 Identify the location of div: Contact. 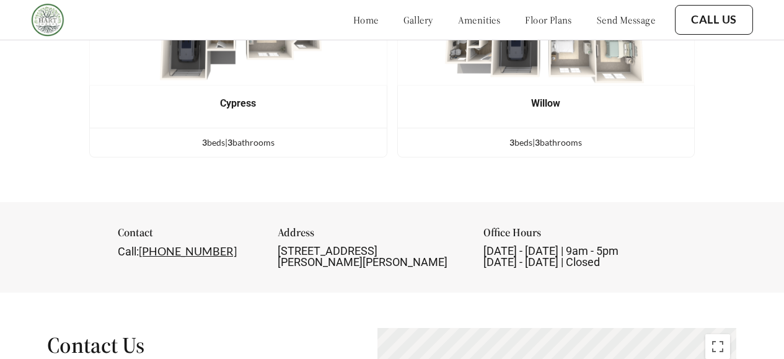
(186, 236).